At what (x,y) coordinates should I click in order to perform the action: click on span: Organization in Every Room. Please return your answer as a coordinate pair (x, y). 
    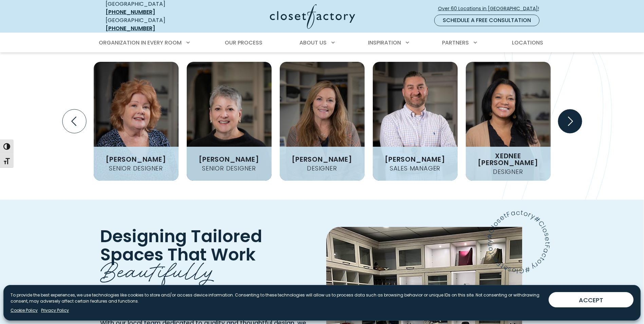
    Looking at the image, I should click on (140, 43).